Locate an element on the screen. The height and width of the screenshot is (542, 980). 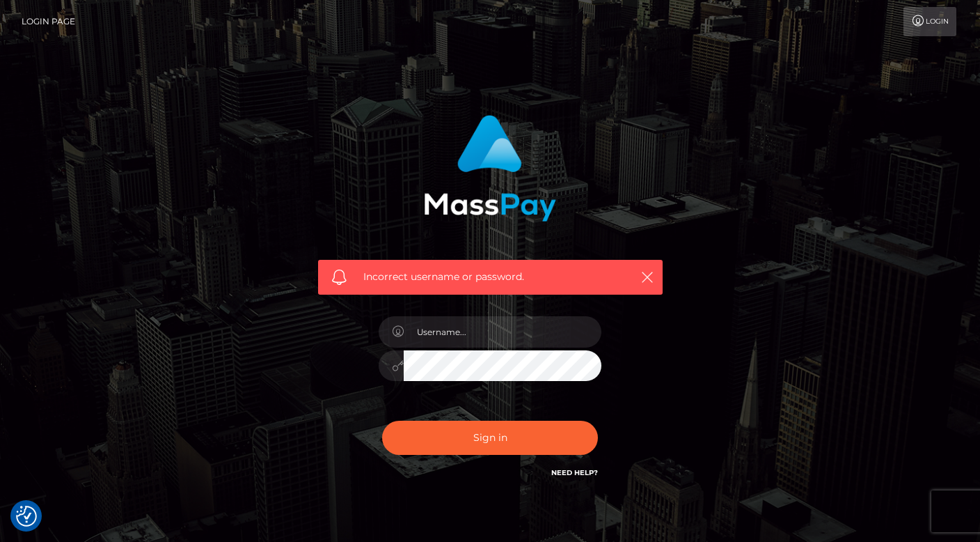
span: Incorrect username or password. is located at coordinates (490, 276).